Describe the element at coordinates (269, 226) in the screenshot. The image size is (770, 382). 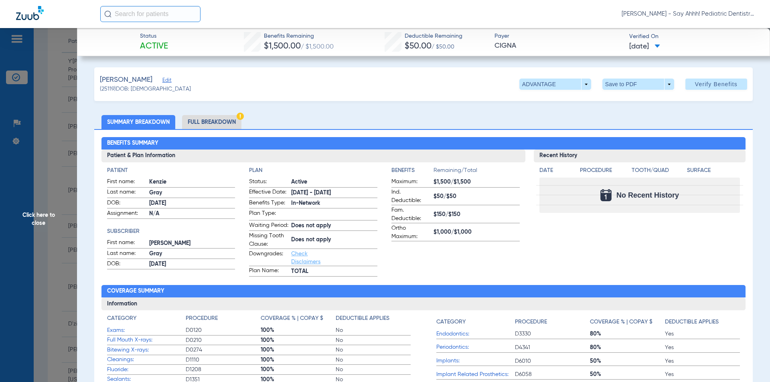
I see `span: Waiting Period:` at that location.